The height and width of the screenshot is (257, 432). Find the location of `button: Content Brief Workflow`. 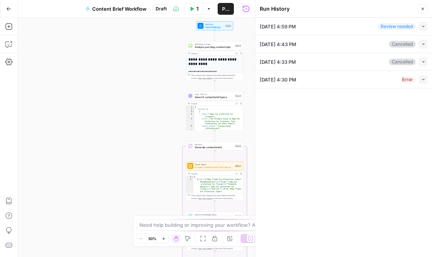

button: Content Brief Workflow is located at coordinates (116, 9).